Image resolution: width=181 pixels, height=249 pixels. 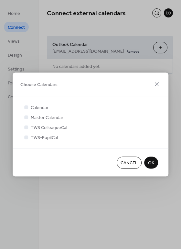 What do you see at coordinates (47, 118) in the screenshot?
I see `span: Master Calendar` at bounding box center [47, 118].